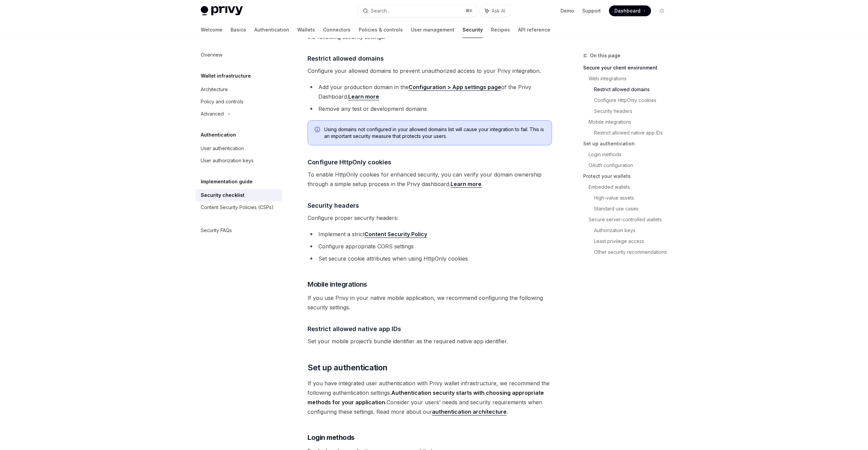  I want to click on a: Protect your wallets, so click(628, 177).